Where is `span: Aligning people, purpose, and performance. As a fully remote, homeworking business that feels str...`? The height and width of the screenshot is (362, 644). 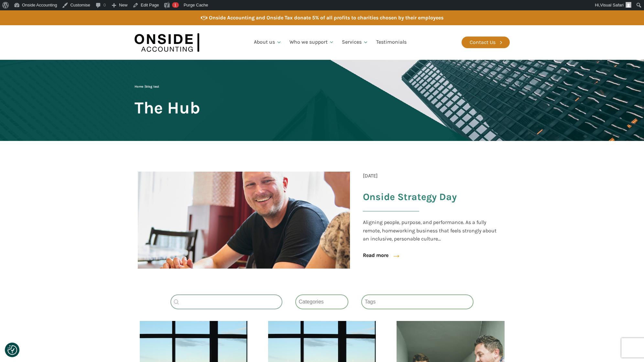
span: Aligning people, purpose, and performance. As a fully remote, homeworking business that feels str... is located at coordinates (431, 230).